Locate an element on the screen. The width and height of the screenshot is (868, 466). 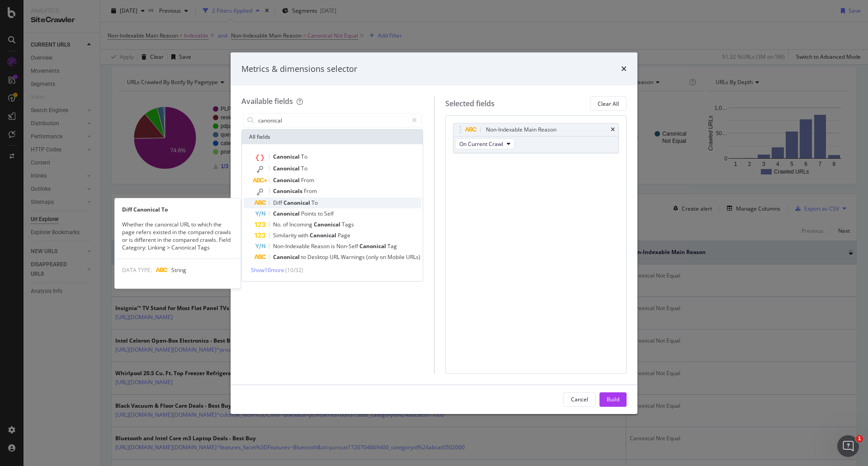
div: Diff Canonical To is located at coordinates (178, 209).